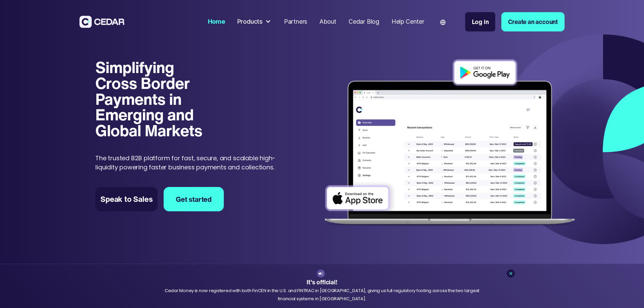  What do you see at coordinates (194, 199) in the screenshot?
I see `a: Get started` at bounding box center [194, 199].